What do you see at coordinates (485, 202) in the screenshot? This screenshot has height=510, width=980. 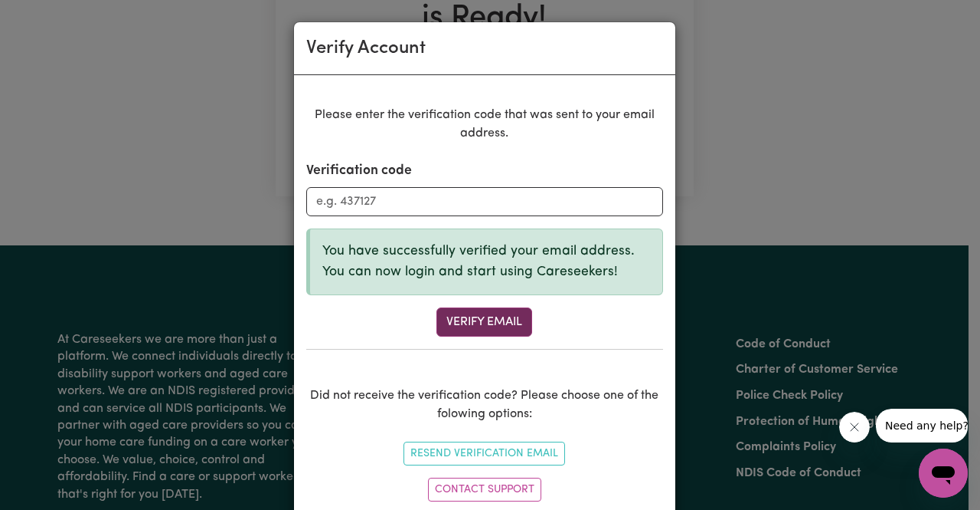 I see `input: e.g. 437127` at bounding box center [485, 202].